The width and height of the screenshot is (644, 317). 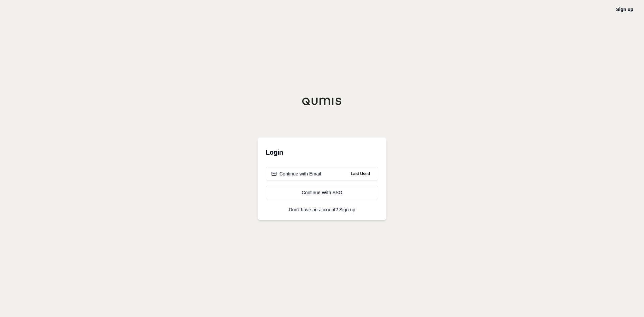 What do you see at coordinates (296, 174) in the screenshot?
I see `div: Continue with Email` at bounding box center [296, 174].